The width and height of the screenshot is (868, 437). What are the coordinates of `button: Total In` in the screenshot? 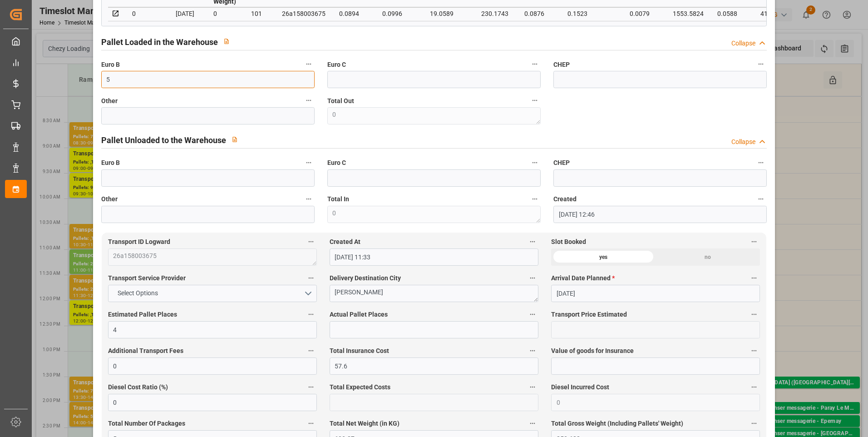 It's located at (535, 199).